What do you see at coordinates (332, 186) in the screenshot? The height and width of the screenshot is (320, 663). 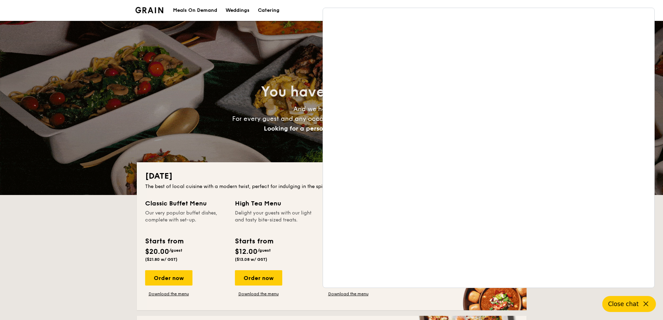 I see `div: The best of local cuisine with a modern twist, perfect for indulging in the spirit of our nation’...` at bounding box center [332, 186].